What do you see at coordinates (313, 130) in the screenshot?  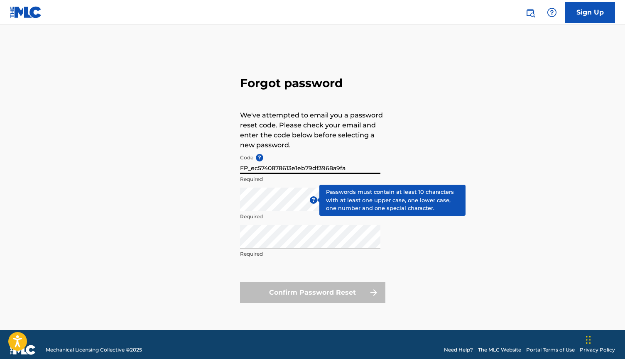 I see `p: We've attempted to email you a password reset code. Please check your email and enter the code be...` at bounding box center [313, 130].